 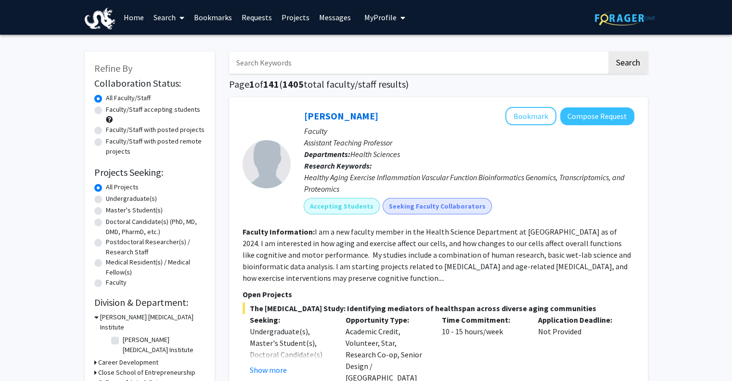 I want to click on mat-chip: Accepting Students, so click(x=342, y=206).